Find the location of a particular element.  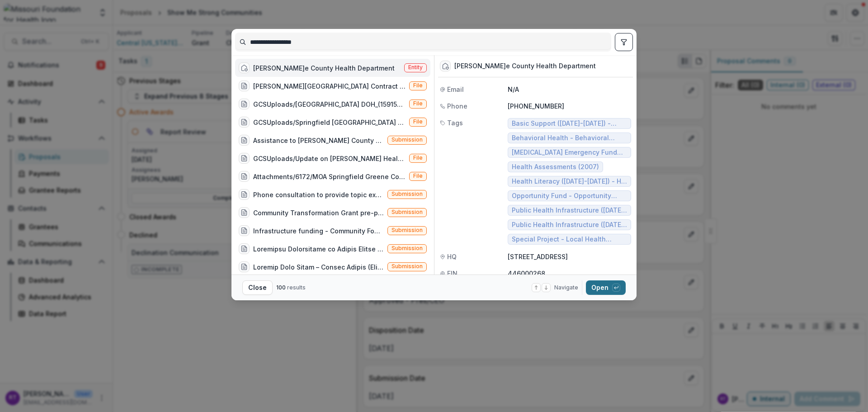

span: Email is located at coordinates (455, 89).